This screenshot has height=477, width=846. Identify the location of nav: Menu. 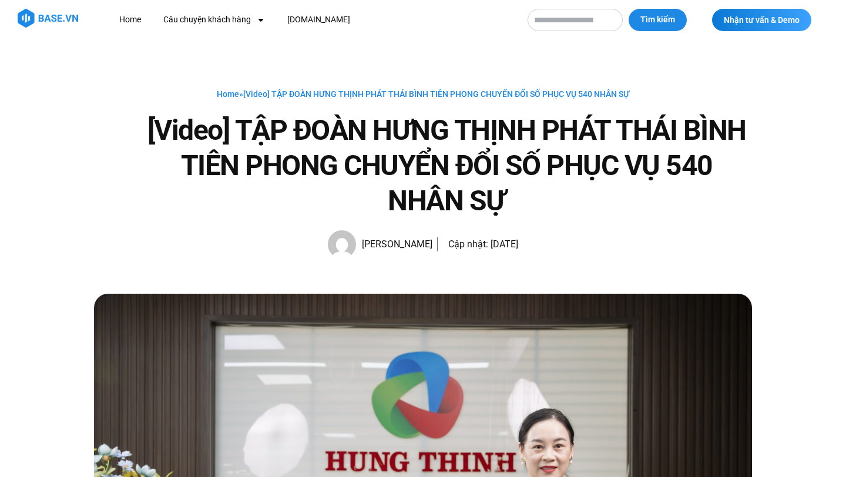
(313, 19).